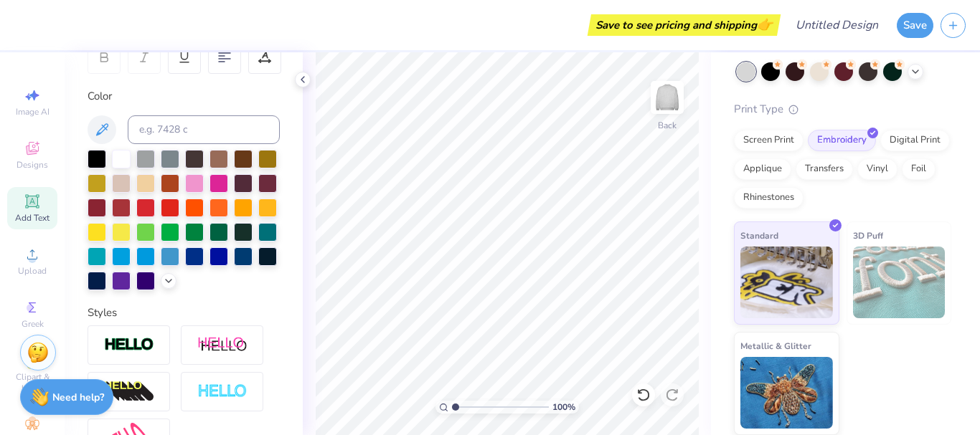 The width and height of the screenshot is (980, 435). What do you see at coordinates (222, 391) in the screenshot?
I see `img: Negative Space` at bounding box center [222, 391].